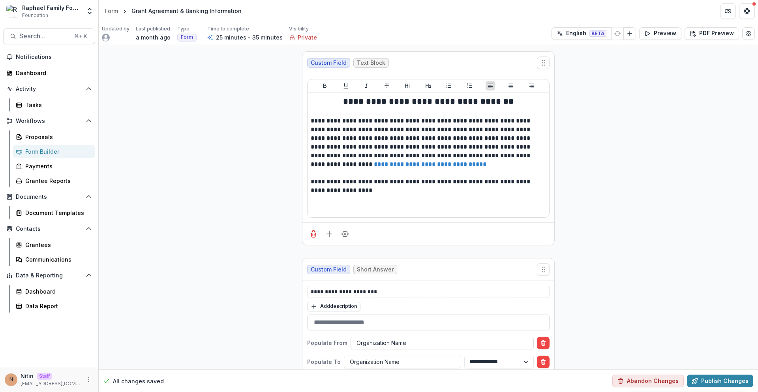 The height and width of the screenshot is (392, 758). Describe the element at coordinates (106, 38) in the screenshot. I see `svg: avatar` at that location.